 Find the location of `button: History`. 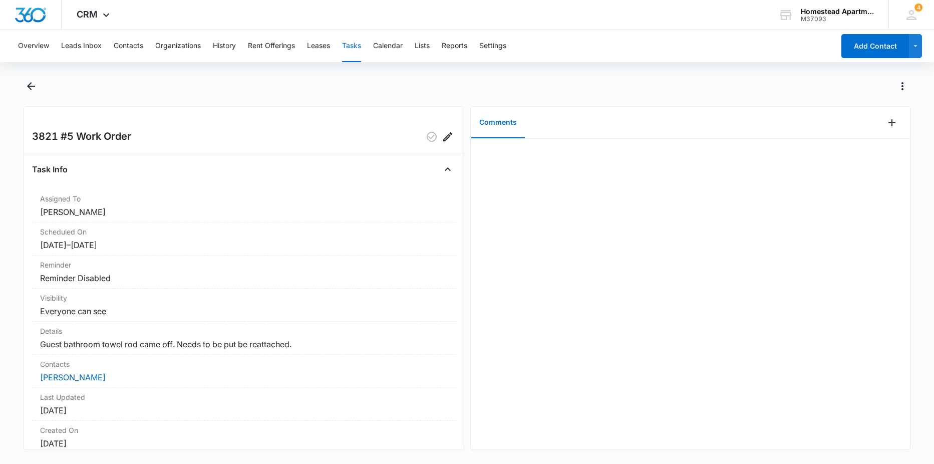

button: History is located at coordinates (224, 46).